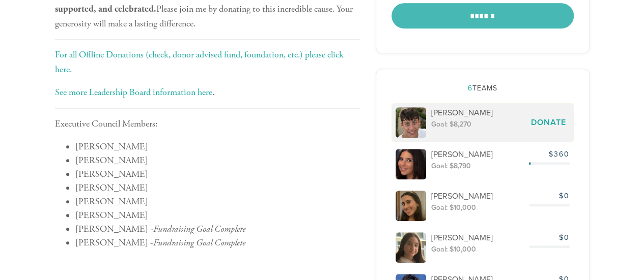  What do you see at coordinates (469, 88) in the screenshot?
I see `span: 6` at bounding box center [469, 88].